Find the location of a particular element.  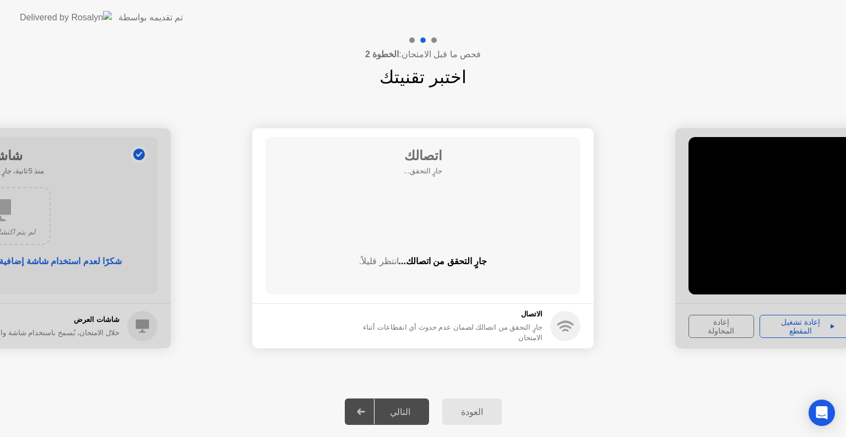

button: العودة is located at coordinates (472, 412).